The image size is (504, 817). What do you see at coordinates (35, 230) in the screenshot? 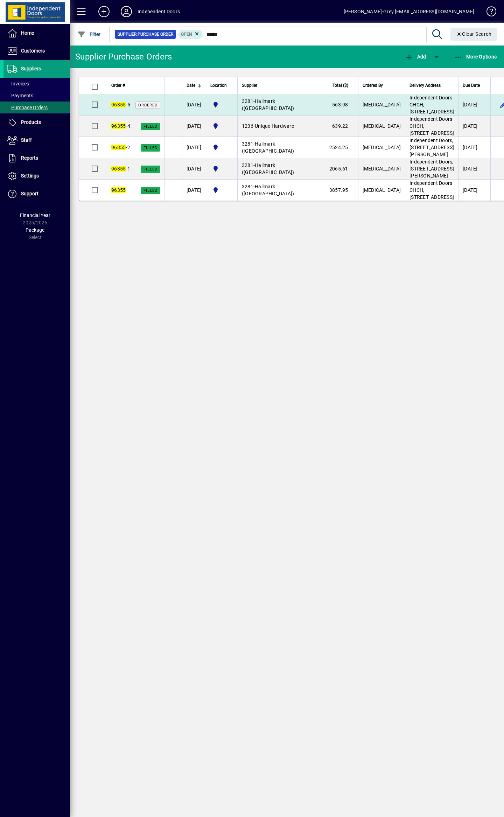
I see `span: Package` at bounding box center [35, 230].